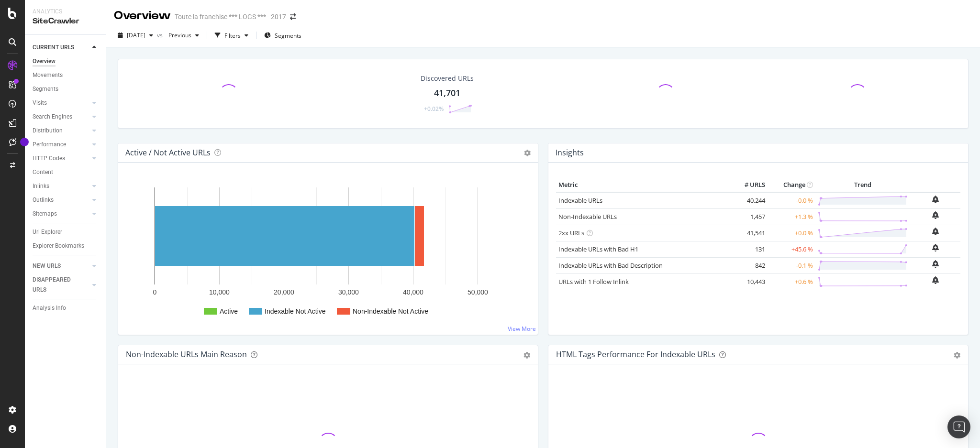 The width and height of the screenshot is (980, 448). I want to click on th: Trend, so click(863, 185).